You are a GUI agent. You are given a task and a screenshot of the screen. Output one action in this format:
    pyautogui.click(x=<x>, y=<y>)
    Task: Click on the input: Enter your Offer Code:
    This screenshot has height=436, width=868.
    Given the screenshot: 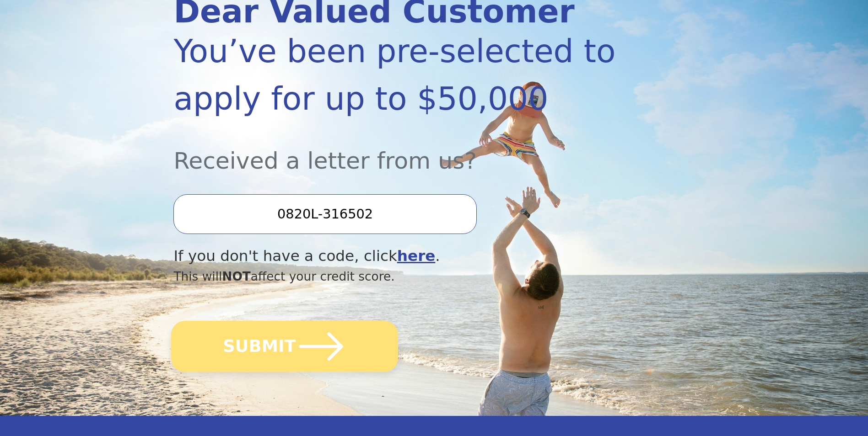 What is the action you would take?
    pyautogui.click(x=325, y=214)
    